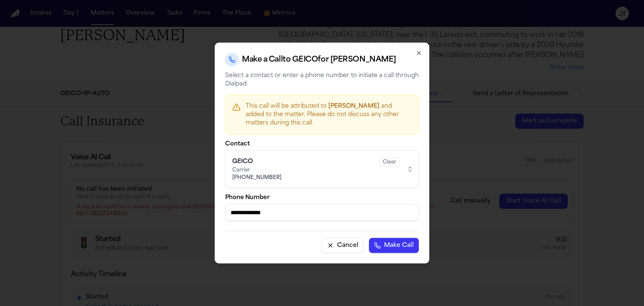 The width and height of the screenshot is (644, 306). What do you see at coordinates (322, 198) in the screenshot?
I see `label: Phone Number` at bounding box center [322, 198].